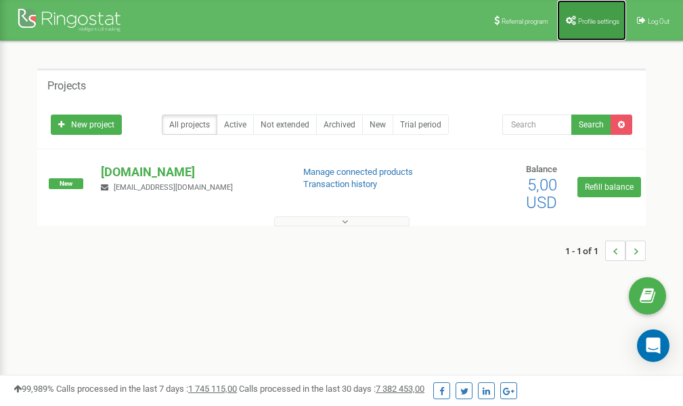 Image resolution: width=683 pixels, height=406 pixels. What do you see at coordinates (378, 125) in the screenshot?
I see `a: New` at bounding box center [378, 125].